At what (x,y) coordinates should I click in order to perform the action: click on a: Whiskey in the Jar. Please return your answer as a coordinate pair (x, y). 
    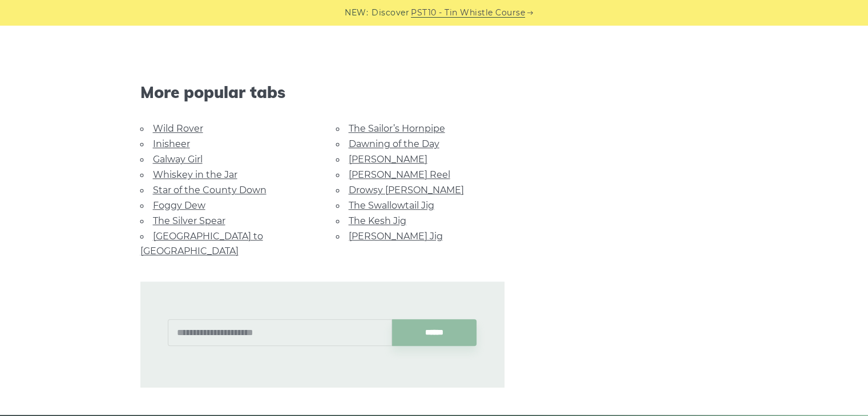
    Looking at the image, I should click on (195, 174).